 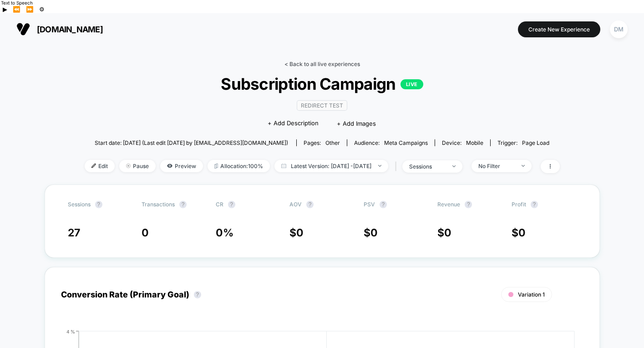 What do you see at coordinates (427, 166) in the screenshot?
I see `div: sessions` at bounding box center [427, 166].